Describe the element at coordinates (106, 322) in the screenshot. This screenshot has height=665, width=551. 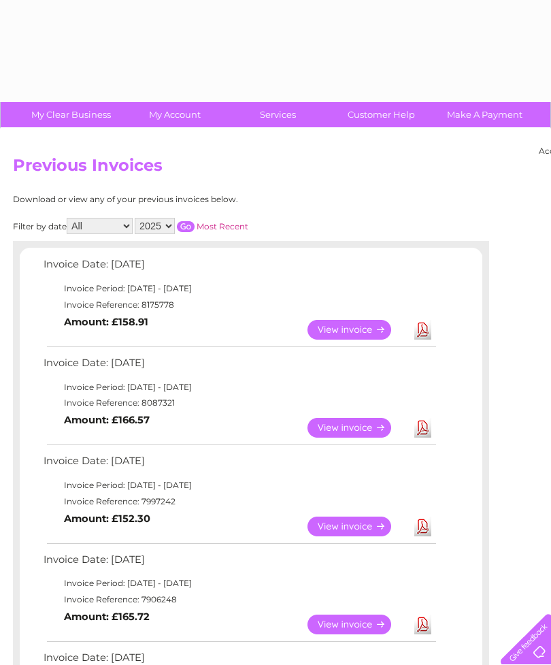
I see `b: Amount: £158.91` at that location.